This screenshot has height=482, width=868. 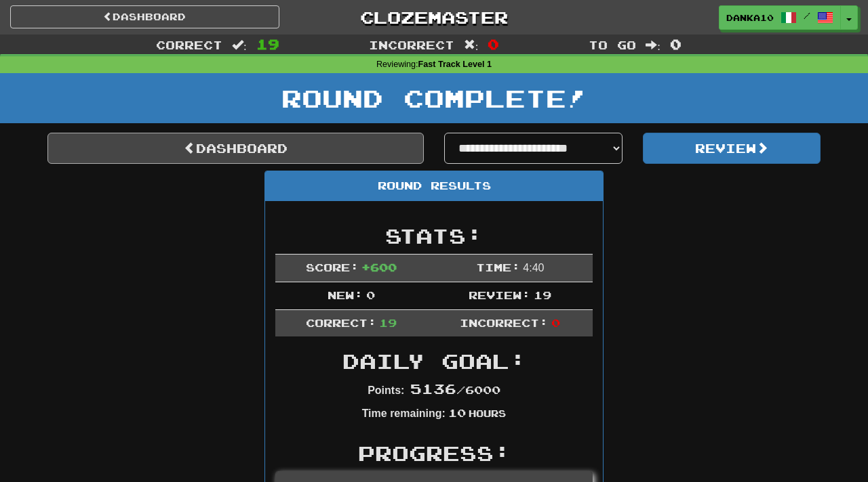 I want to click on span: Incorrect, so click(x=412, y=45).